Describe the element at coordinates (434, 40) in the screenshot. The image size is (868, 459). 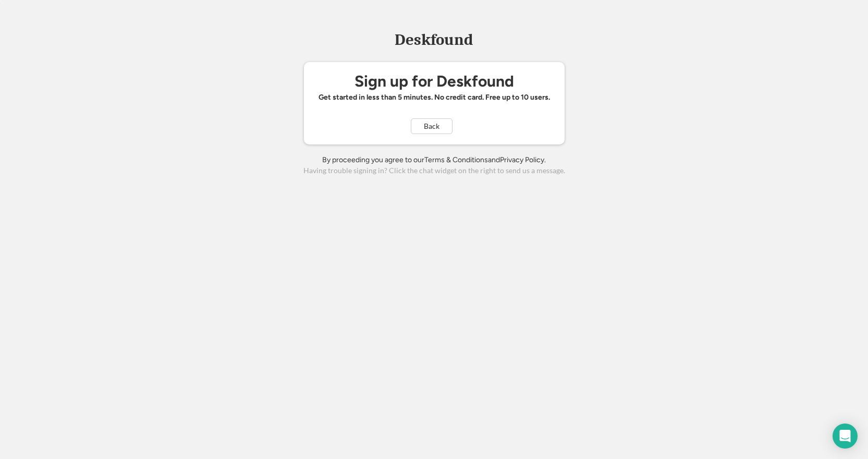
I see `div: Deskfound` at that location.